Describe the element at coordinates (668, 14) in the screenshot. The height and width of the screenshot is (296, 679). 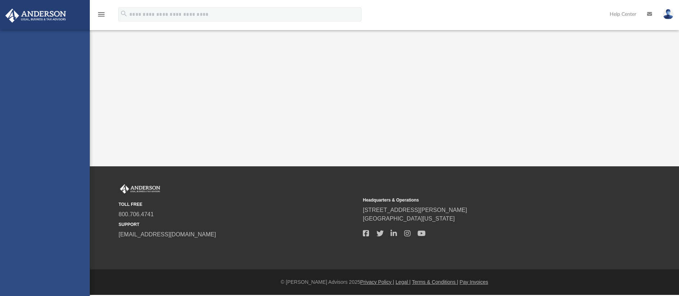
I see `img: User Pic` at that location.